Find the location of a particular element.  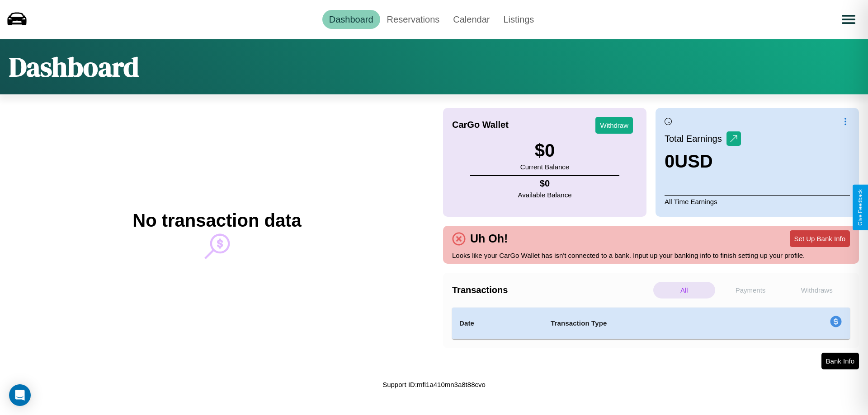

h4: Date is located at coordinates (498, 324).